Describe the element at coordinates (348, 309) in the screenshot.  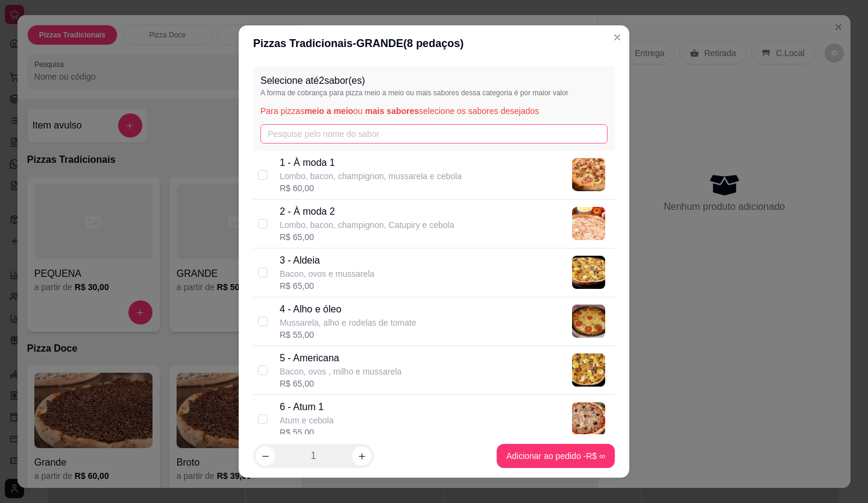
I see `p: 4 - Alho e óleo` at that location.